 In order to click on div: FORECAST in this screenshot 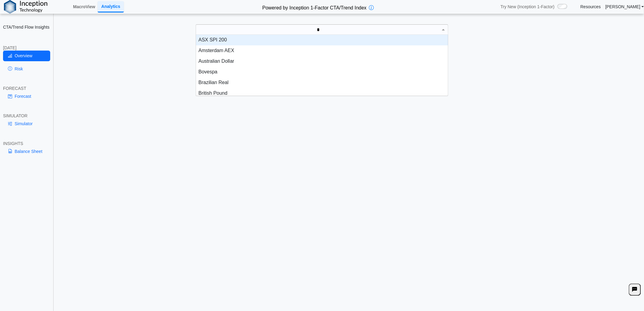, I will do `click(26, 89)`.